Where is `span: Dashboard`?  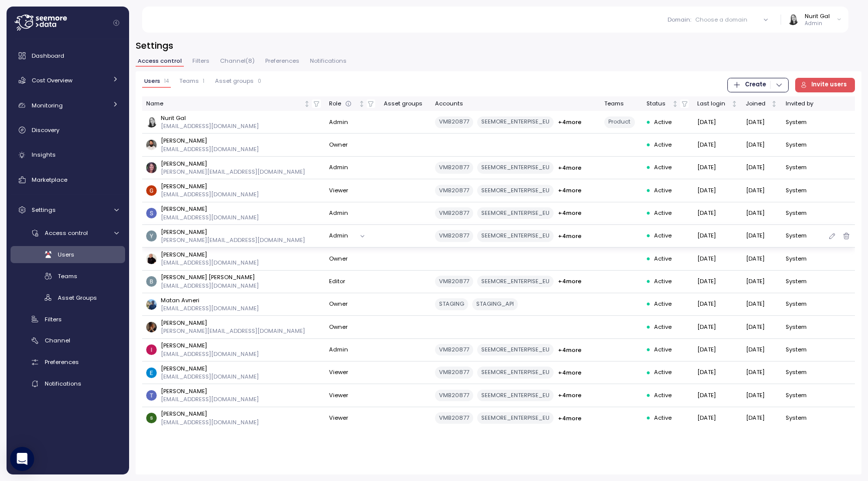 span: Dashboard is located at coordinates (48, 56).